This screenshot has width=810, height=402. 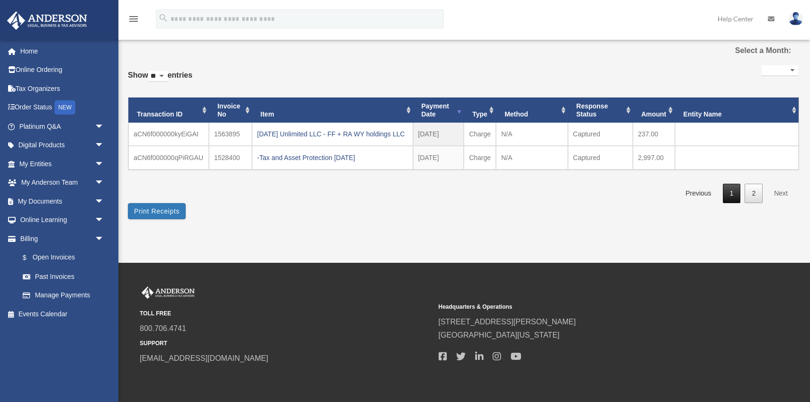 What do you see at coordinates (63, 239) in the screenshot?
I see `a: Billingarrow_drop_down` at bounding box center [63, 239].